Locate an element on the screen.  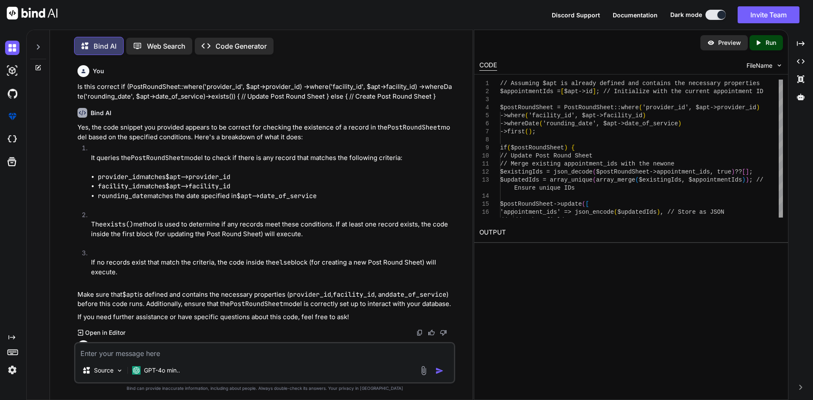
div: 5 is located at coordinates (484, 116).